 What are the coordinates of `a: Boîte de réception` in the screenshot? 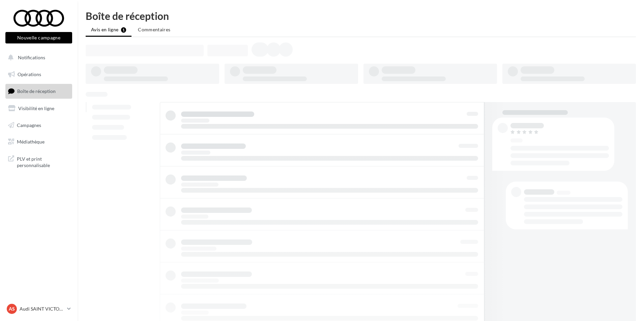 It's located at (39, 91).